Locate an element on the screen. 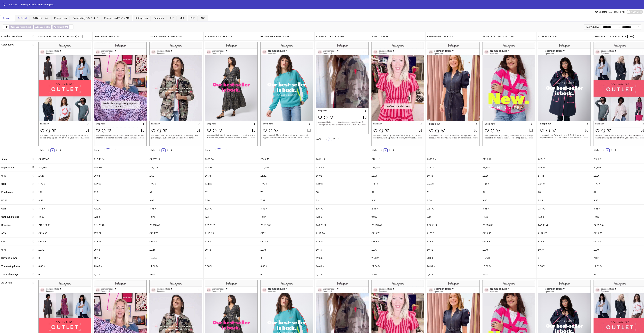 The image size is (644, 333). div: £981.14 is located at coordinates (398, 159).